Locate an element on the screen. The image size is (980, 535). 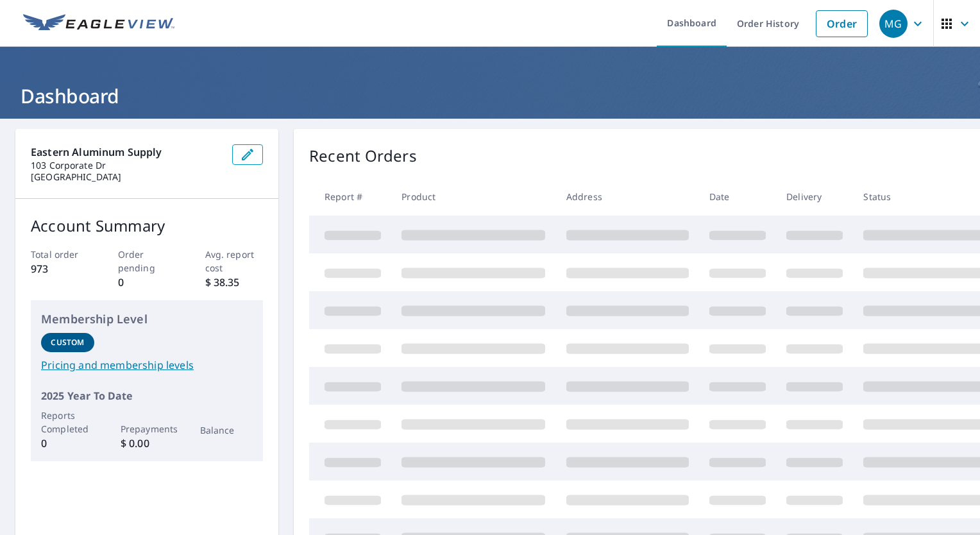
th: Delivery is located at coordinates (814, 196).